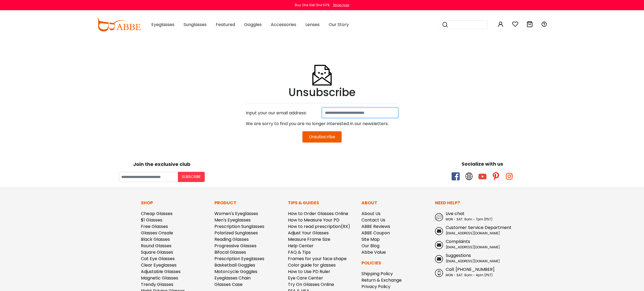  I want to click on a: Cheap Glasses, so click(157, 213).